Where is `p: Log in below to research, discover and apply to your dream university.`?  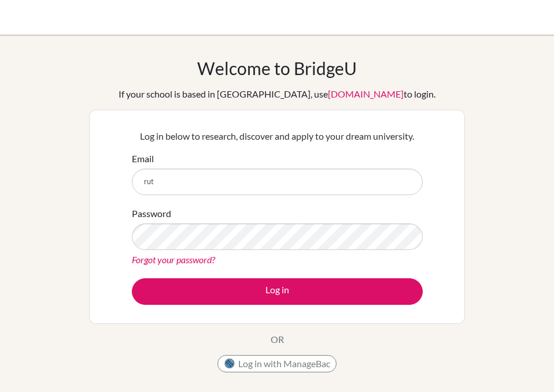 p: Log in below to research, discover and apply to your dream university. is located at coordinates (277, 136).